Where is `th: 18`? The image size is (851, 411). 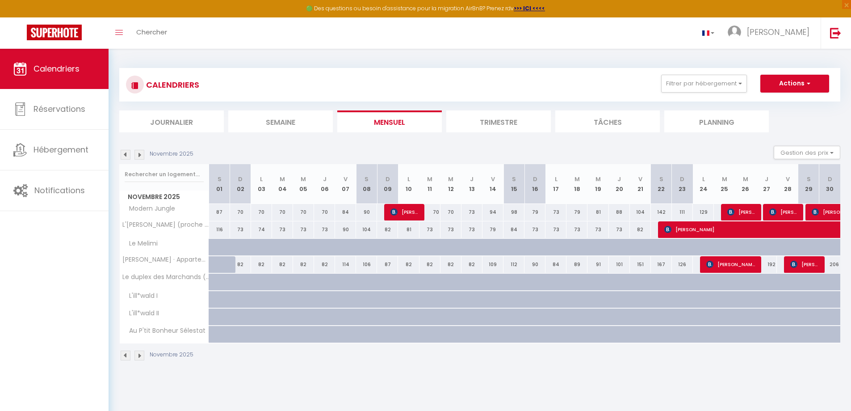 th: 18 is located at coordinates (577, 184).